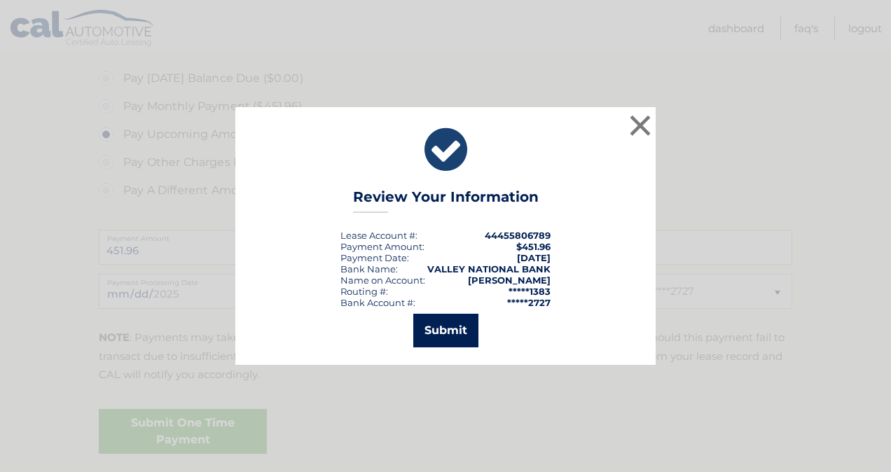 This screenshot has width=891, height=472. I want to click on div: Bank Account #:, so click(377, 302).